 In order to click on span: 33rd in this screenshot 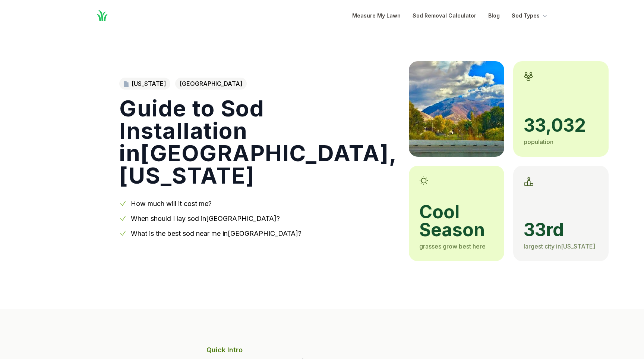, I will do `click(561, 230)`.